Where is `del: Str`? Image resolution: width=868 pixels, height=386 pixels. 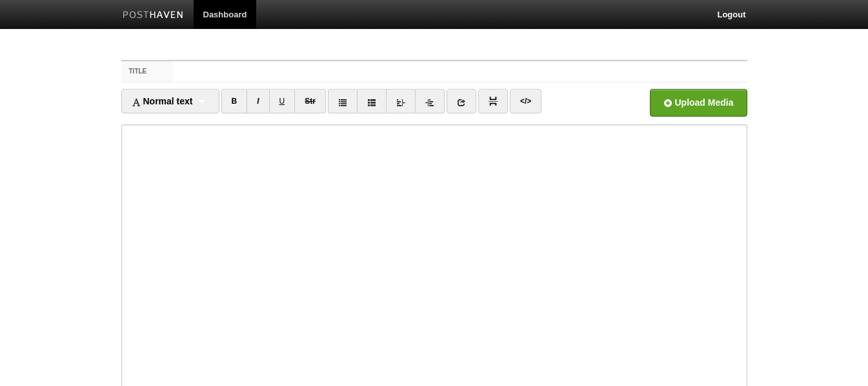
del: Str is located at coordinates (309, 102).